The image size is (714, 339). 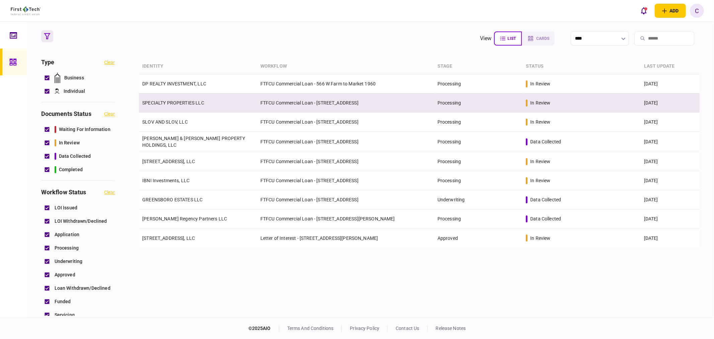 I want to click on button: open notifications list, so click(x=644, y=11).